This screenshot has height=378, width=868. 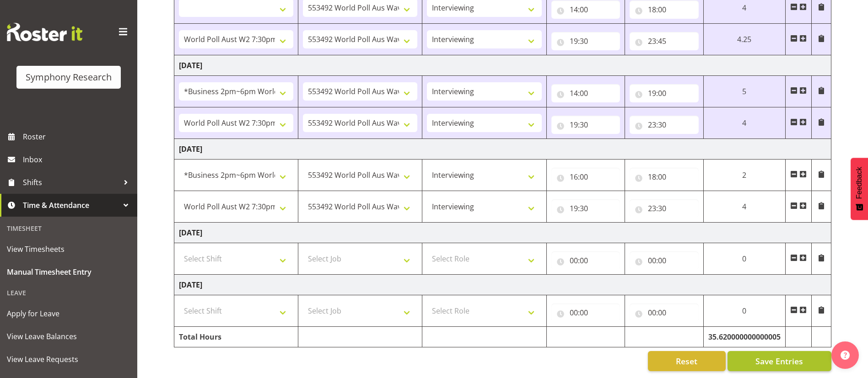 What do you see at coordinates (78, 159) in the screenshot?
I see `span: Inbox` at bounding box center [78, 159].